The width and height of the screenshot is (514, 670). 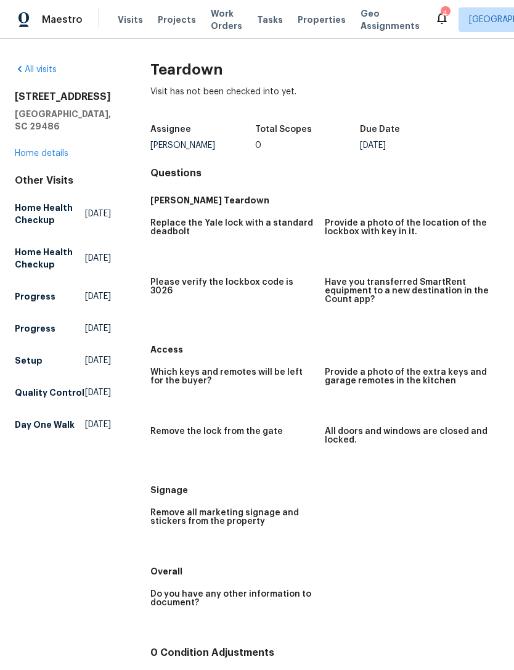 I want to click on span: Work Orders, so click(x=226, y=20).